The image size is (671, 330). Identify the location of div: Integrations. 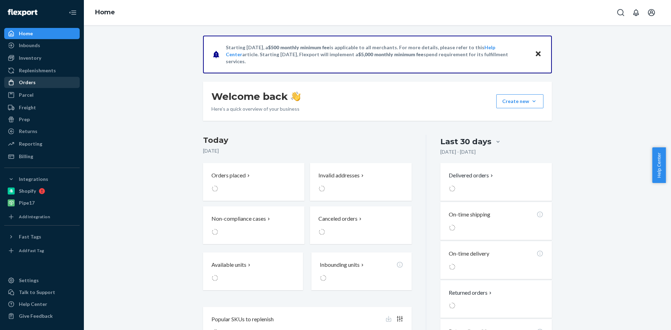
(34, 179).